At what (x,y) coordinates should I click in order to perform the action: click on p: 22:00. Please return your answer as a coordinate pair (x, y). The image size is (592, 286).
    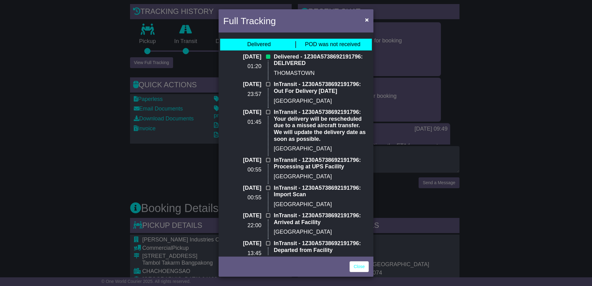
    Looking at the image, I should click on (242, 226).